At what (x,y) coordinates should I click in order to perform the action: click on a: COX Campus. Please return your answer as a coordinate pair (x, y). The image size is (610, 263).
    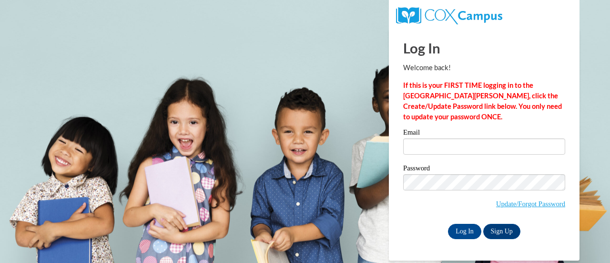
    Looking at the image, I should click on (449, 15).